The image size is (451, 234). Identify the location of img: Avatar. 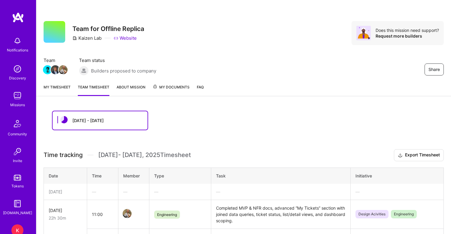
(363, 33).